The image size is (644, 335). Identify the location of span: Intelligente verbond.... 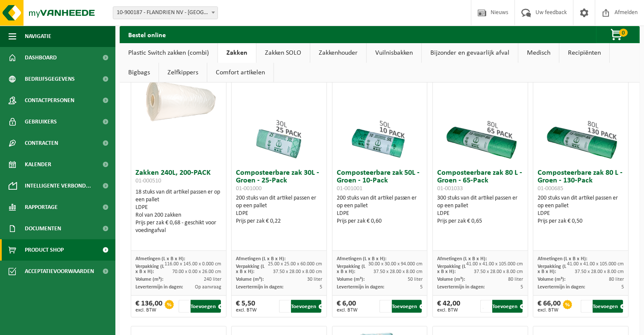
(58, 186).